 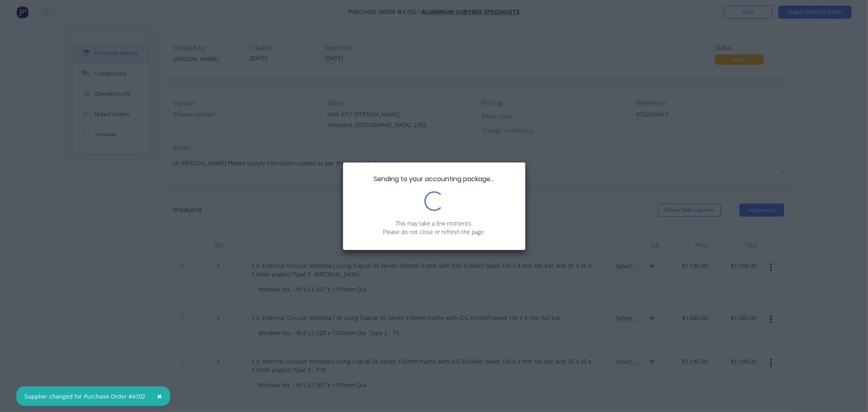 What do you see at coordinates (434, 232) in the screenshot?
I see `p: Please do not close or refresh the page.` at bounding box center [434, 232].